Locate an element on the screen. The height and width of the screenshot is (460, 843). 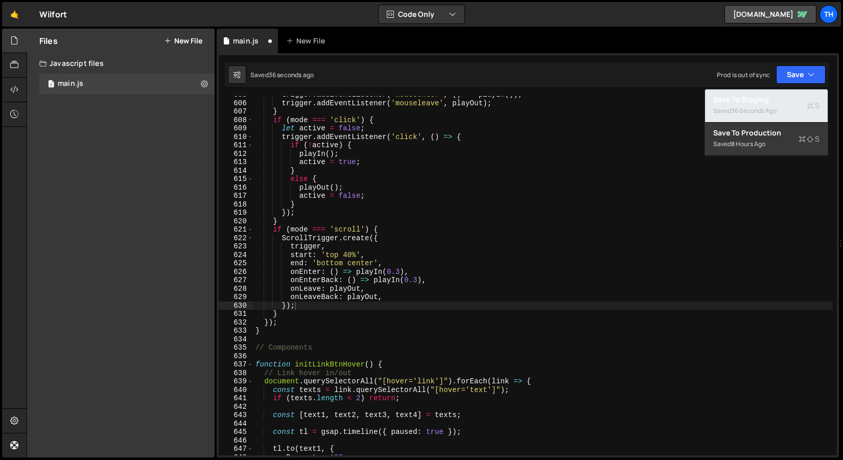
div: Save to Staging is located at coordinates (766, 100).